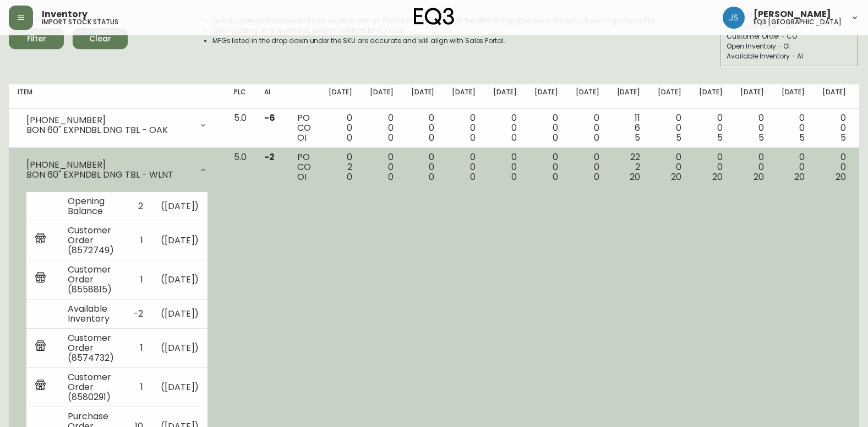 The height and width of the screenshot is (427, 868). What do you see at coordinates (92, 239) in the screenshot?
I see `td: Customer Order (8572749)` at bounding box center [92, 239].